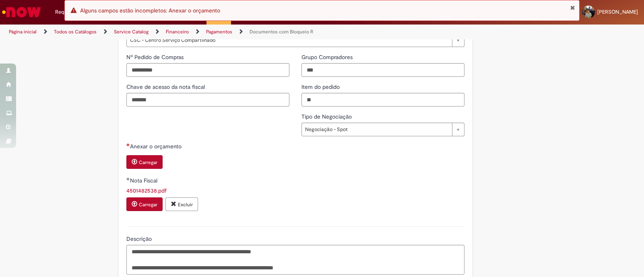 Image resolution: width=644 pixels, height=277 pixels. I want to click on textarea: Descrição, so click(295, 259).